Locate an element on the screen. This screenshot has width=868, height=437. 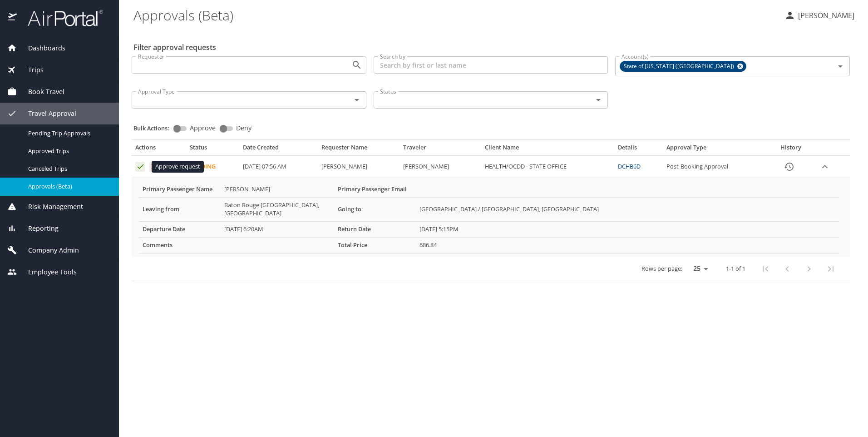
th: History is located at coordinates (790, 150).